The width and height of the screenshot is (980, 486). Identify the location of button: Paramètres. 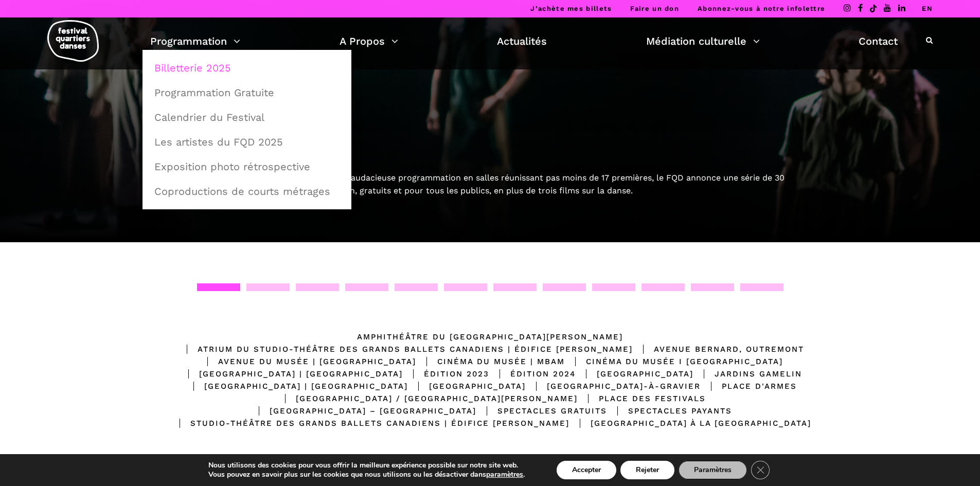
(713, 470).